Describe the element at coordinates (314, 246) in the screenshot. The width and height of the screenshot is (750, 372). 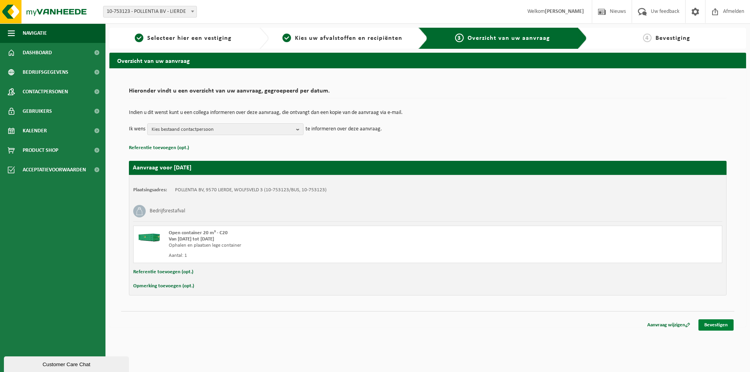
I see `div: Ophalen en plaatsen lege container` at that location.